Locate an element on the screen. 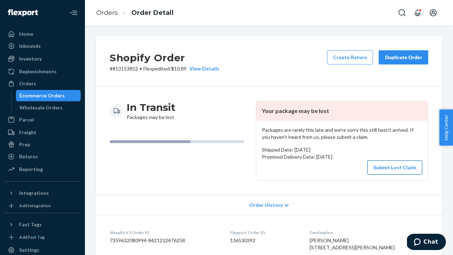 The image size is (453, 255). a: Home is located at coordinates (42, 34).